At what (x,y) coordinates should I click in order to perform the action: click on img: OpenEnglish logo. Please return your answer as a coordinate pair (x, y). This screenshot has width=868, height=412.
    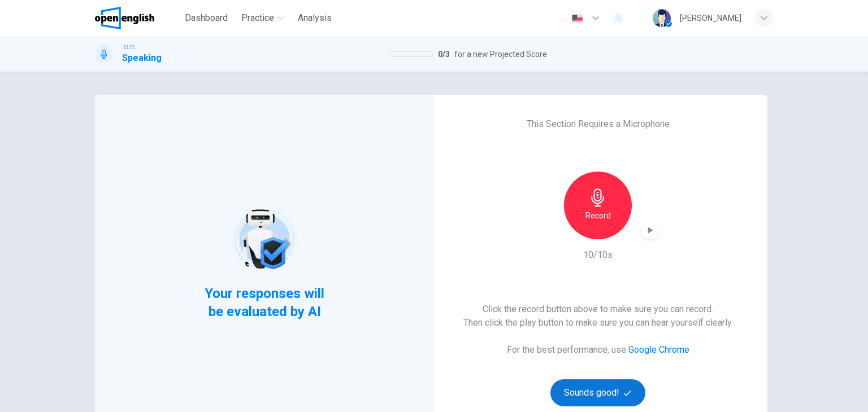
    Looking at the image, I should click on (124, 18).